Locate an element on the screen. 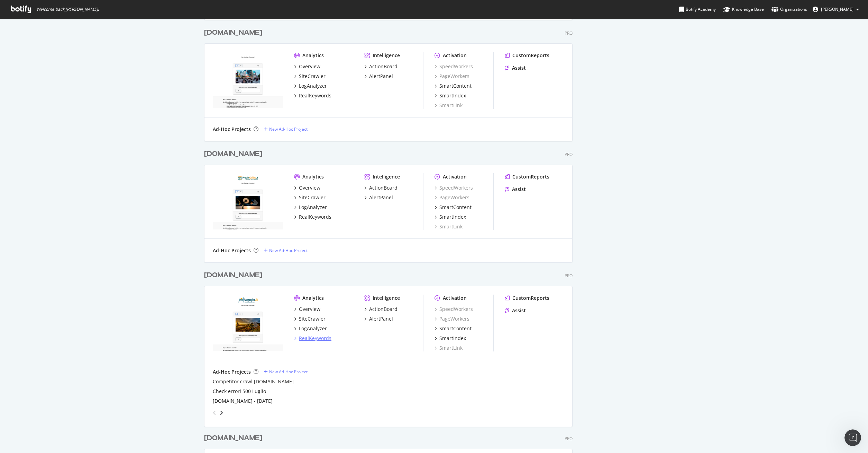 This screenshot has height=453, width=868. div: Analytics is located at coordinates (313, 55).